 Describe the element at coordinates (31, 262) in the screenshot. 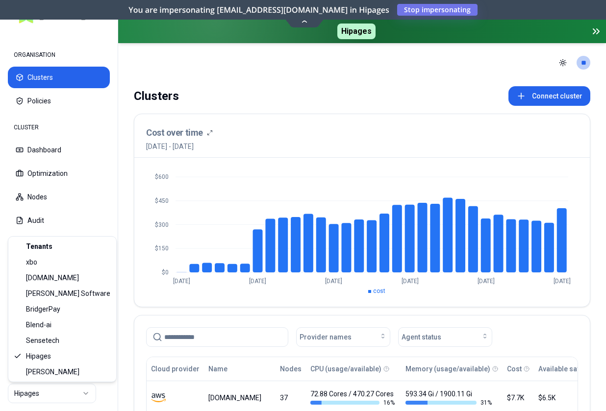

I see `span: xbo` at that location.